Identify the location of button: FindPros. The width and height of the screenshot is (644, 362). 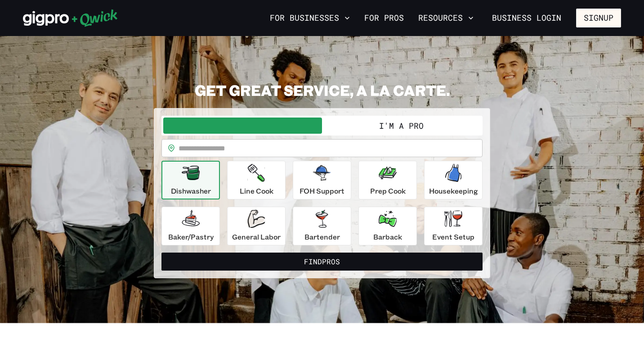
(322, 261).